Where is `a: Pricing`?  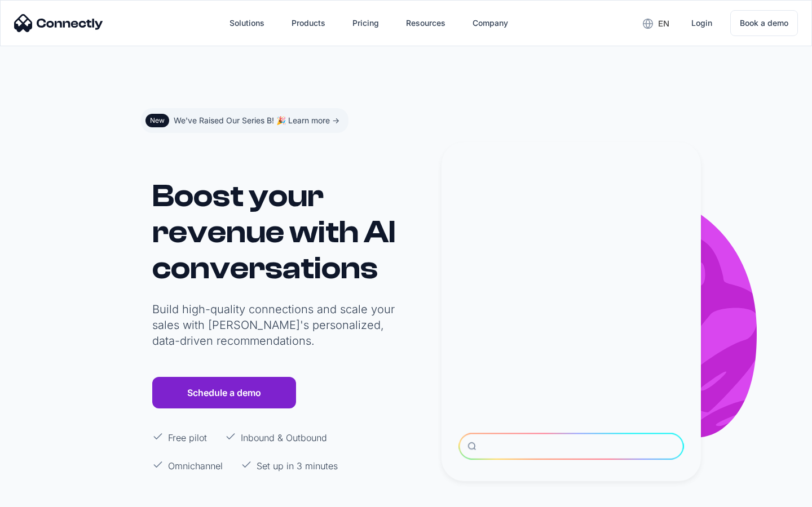 a: Pricing is located at coordinates (365, 23).